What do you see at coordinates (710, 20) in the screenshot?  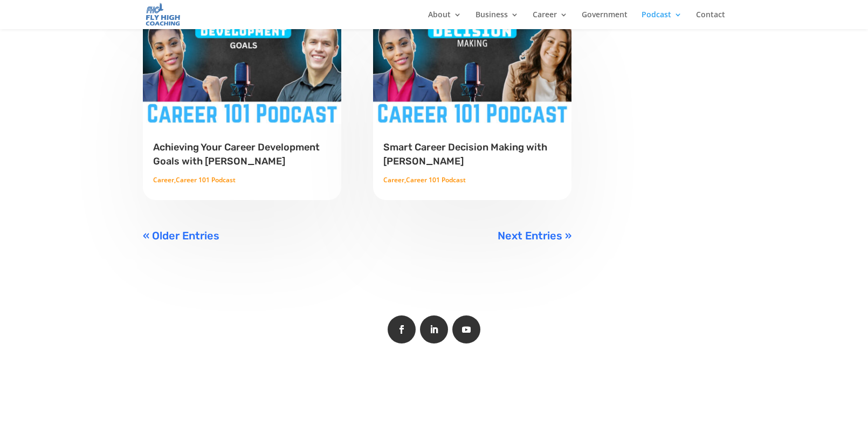 I see `a: Contact` at bounding box center [710, 20].